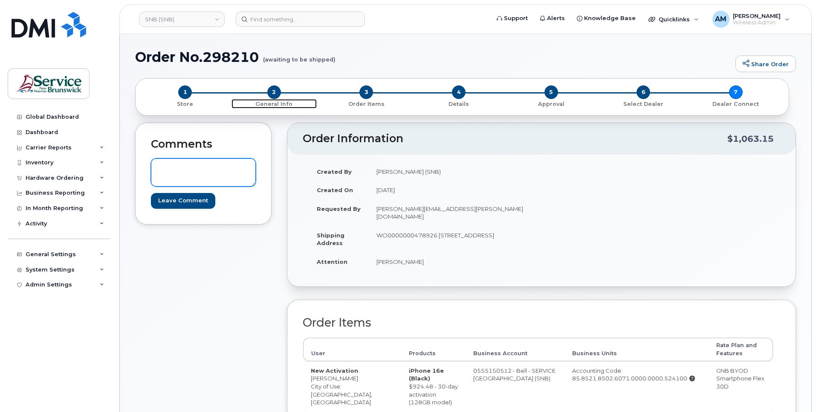 The image size is (816, 412). What do you see at coordinates (741, 386) in the screenshot?
I see `td: GNB BYOD Smartphone Flex 30D` at bounding box center [741, 386].